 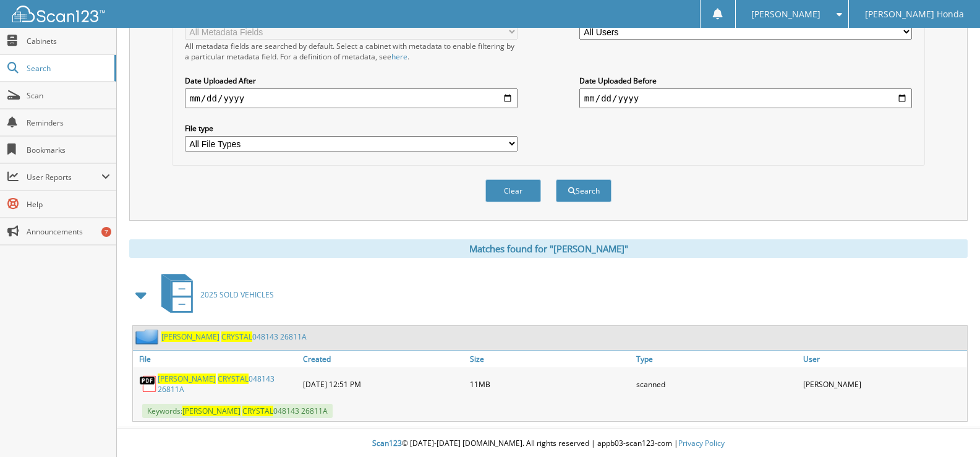 What do you see at coordinates (68, 122) in the screenshot?
I see `span: Reminders` at bounding box center [68, 122].